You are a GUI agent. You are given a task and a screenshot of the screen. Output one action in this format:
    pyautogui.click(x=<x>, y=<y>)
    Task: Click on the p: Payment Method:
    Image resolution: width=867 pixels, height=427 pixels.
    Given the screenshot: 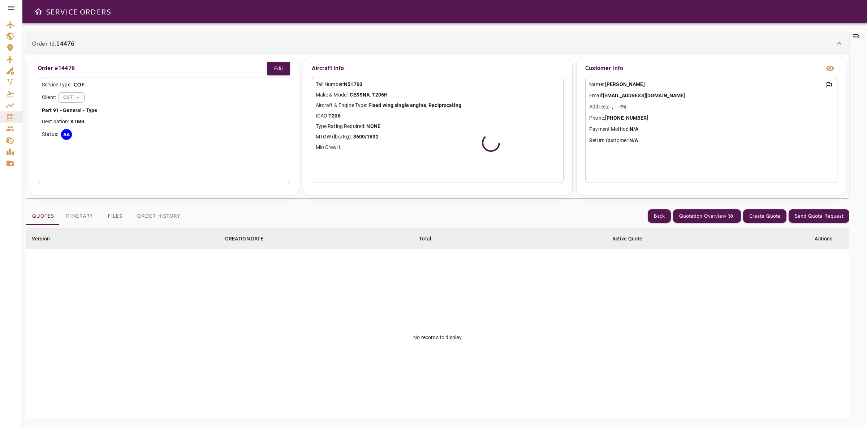 What is the action you would take?
    pyautogui.click(x=712, y=129)
    